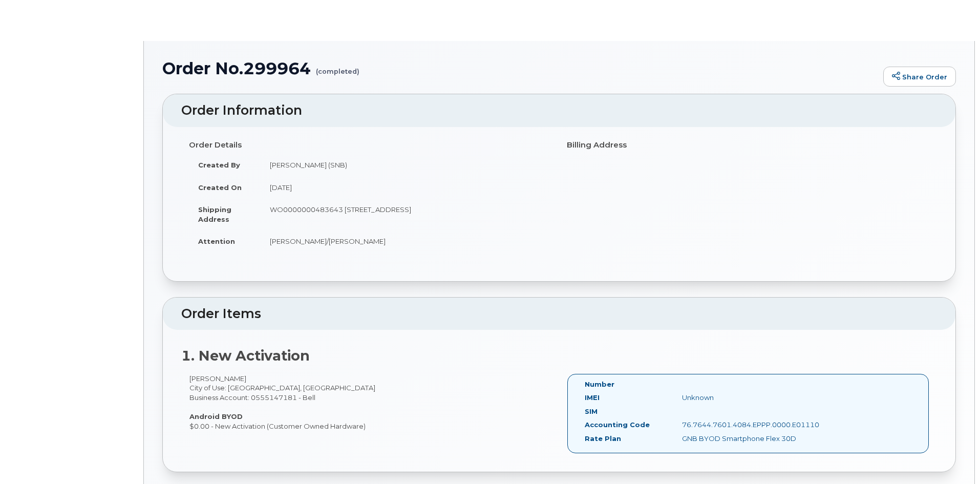 This screenshot has width=980, height=484. I want to click on label: SIM, so click(591, 411).